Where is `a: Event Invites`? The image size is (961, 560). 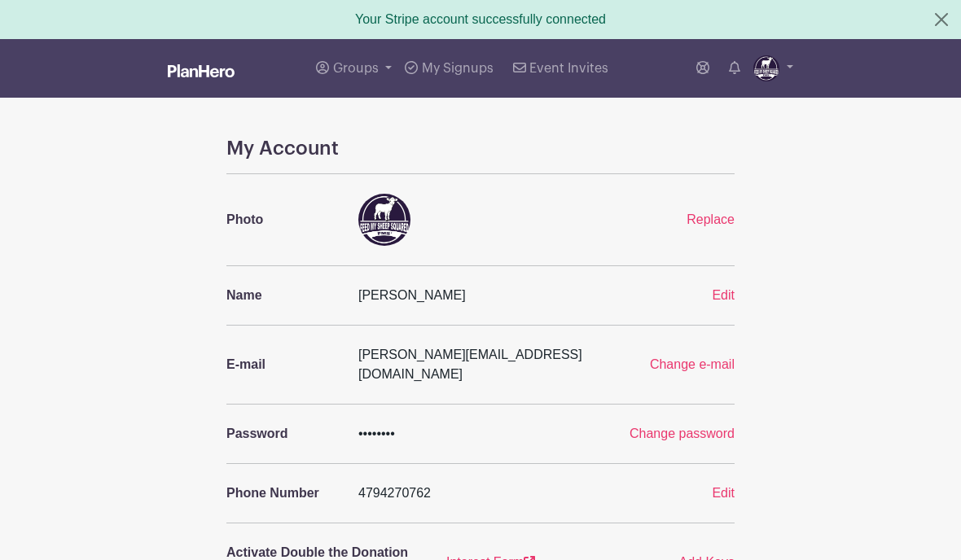 a: Event Invites is located at coordinates (560, 69).